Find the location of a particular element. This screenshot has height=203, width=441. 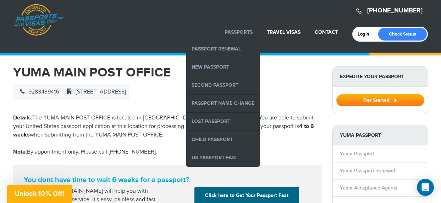

span: 9283439416 is located at coordinates (38, 92).